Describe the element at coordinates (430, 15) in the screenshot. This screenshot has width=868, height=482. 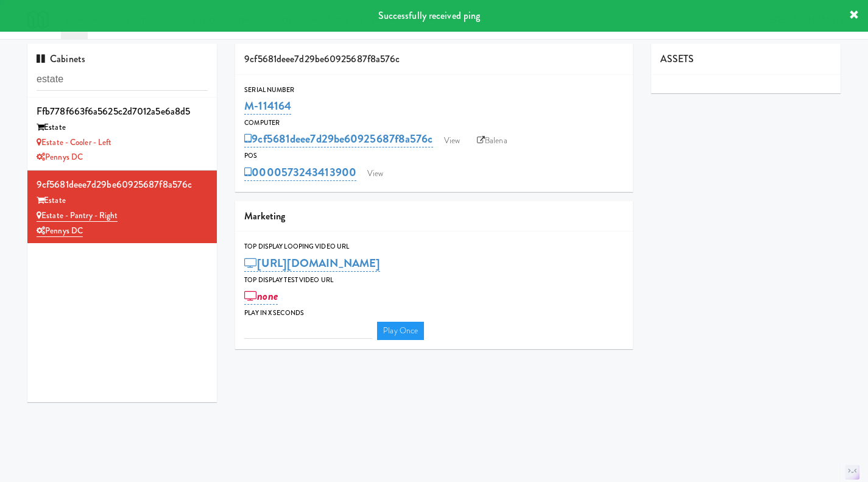
I see `span: Successfully received ping` at that location.